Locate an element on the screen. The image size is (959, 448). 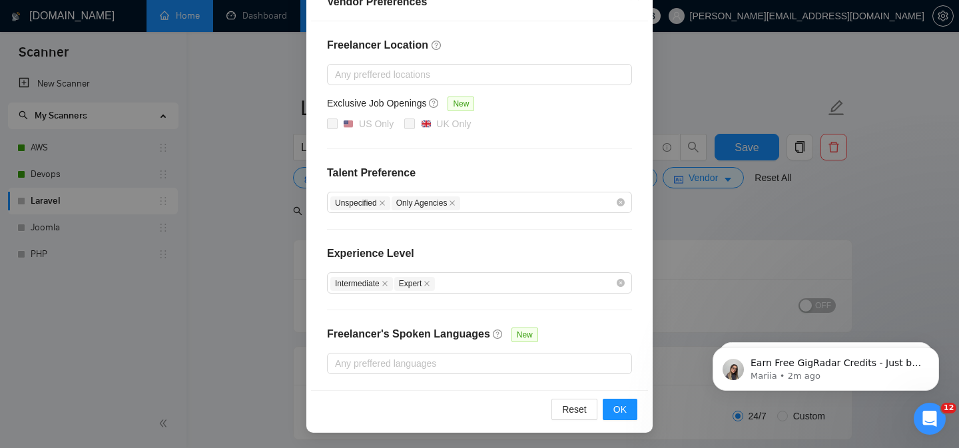
span: Intermediate is located at coordinates (361, 284).